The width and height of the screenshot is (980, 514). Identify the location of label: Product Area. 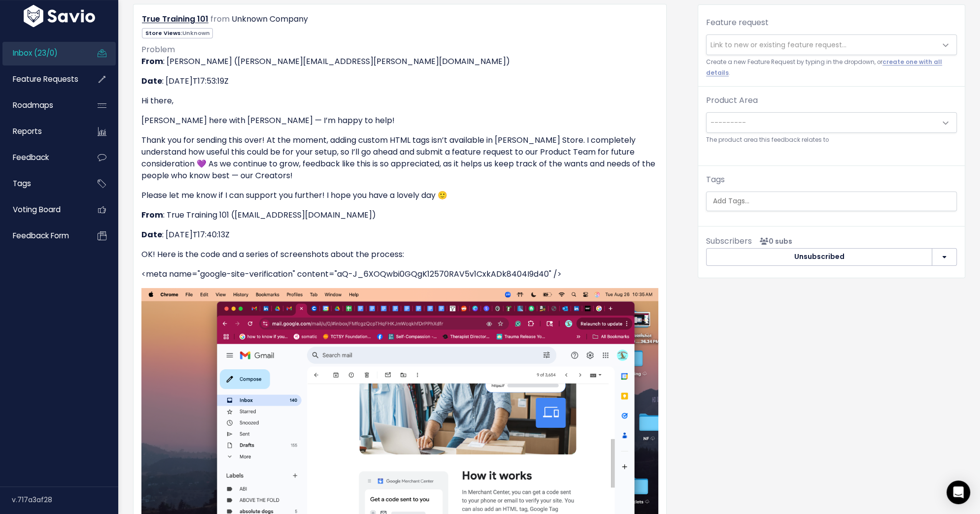
(732, 101).